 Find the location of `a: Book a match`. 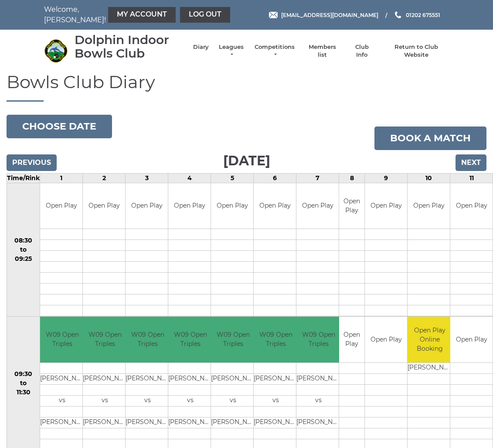

a: Book a match is located at coordinates (431, 139).